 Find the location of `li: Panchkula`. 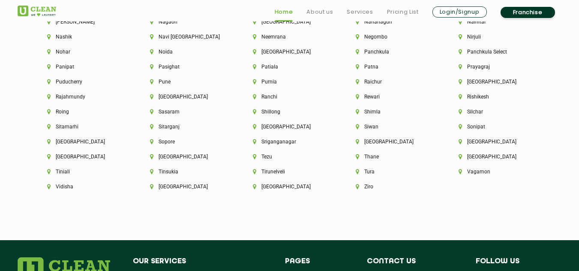

li: Panchkula is located at coordinates (392, 52).